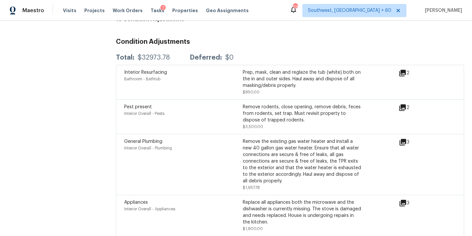  What do you see at coordinates (150, 209) in the screenshot?
I see `span: Interior Overall - Appliances` at bounding box center [150, 209].